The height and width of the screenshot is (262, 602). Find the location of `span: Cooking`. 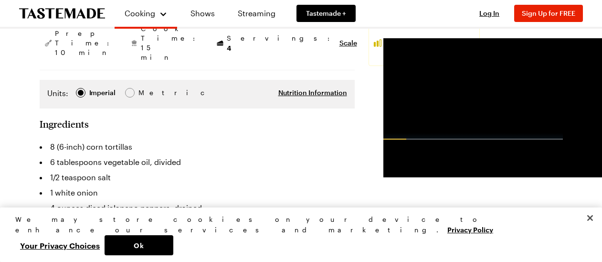

span: Cooking is located at coordinates (140, 13).